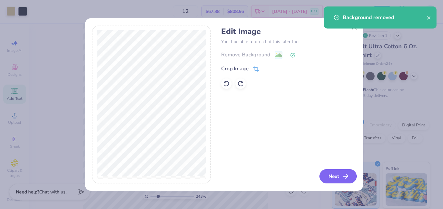 This screenshot has width=443, height=209. What do you see at coordinates (338, 176) in the screenshot?
I see `button: Next` at bounding box center [338, 176].